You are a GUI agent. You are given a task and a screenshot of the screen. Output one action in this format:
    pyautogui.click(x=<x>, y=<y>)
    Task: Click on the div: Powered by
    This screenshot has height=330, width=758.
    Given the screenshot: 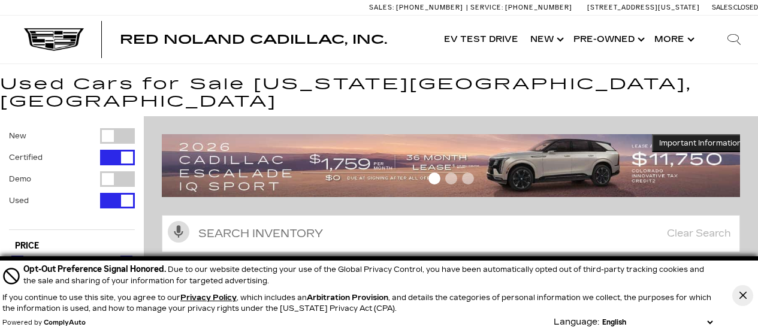 What is the action you would take?
    pyautogui.click(x=44, y=323)
    